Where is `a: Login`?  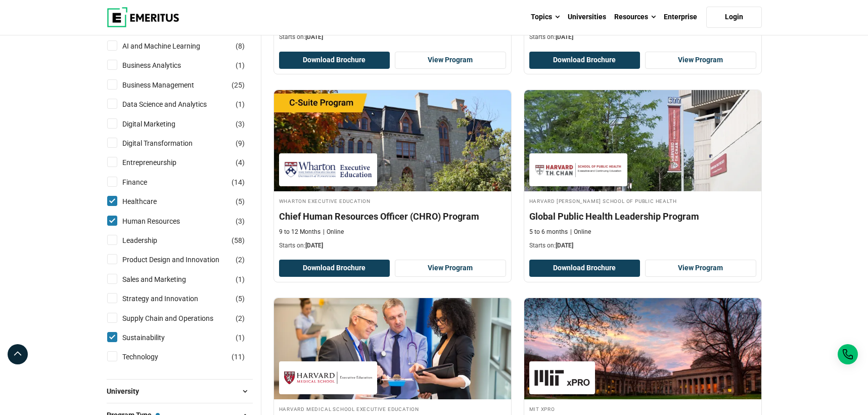
a: Login is located at coordinates (734, 17).